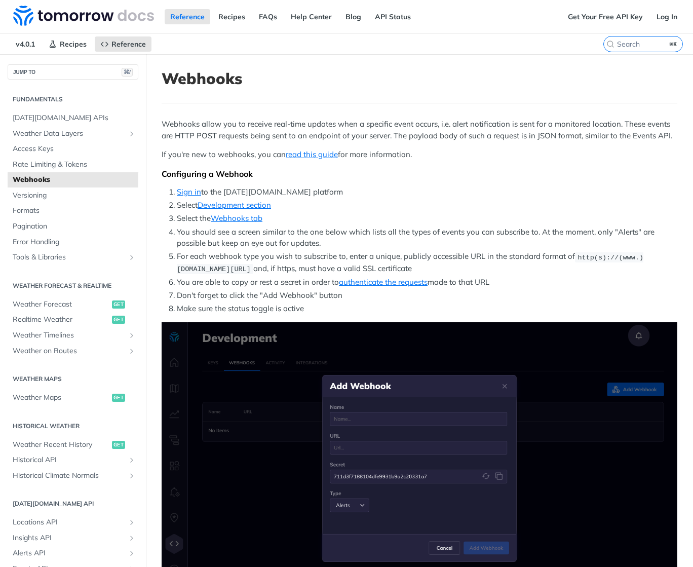 The width and height of the screenshot is (693, 567). I want to click on button: Show subpages for Insights API, so click(132, 538).